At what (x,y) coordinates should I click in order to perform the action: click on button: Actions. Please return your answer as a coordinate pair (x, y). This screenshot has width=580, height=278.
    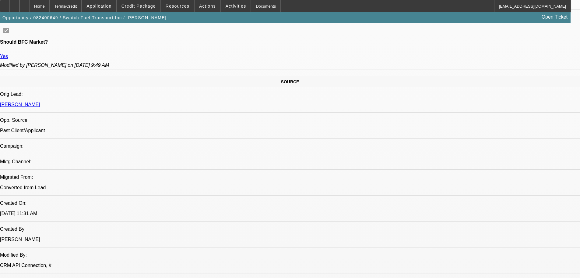
    Looking at the image, I should click on (207, 6).